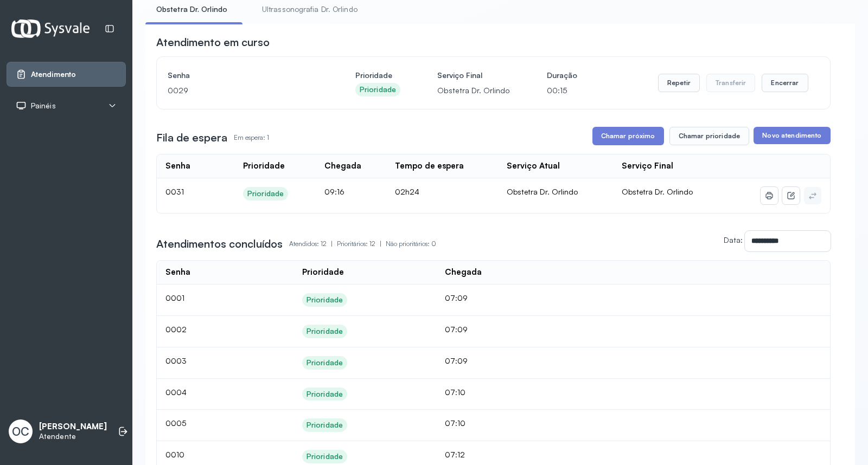  Describe the element at coordinates (191, 9) in the screenshot. I see `a: Obstetra Dr. Orlindo` at that location.